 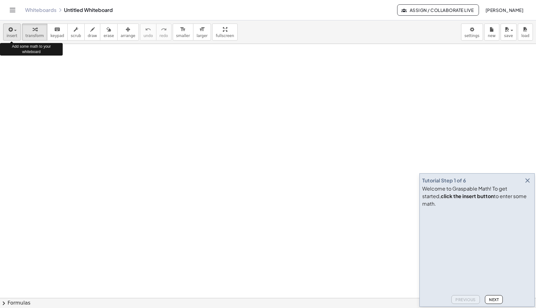 I want to click on button: format_sizelarger, so click(x=202, y=32).